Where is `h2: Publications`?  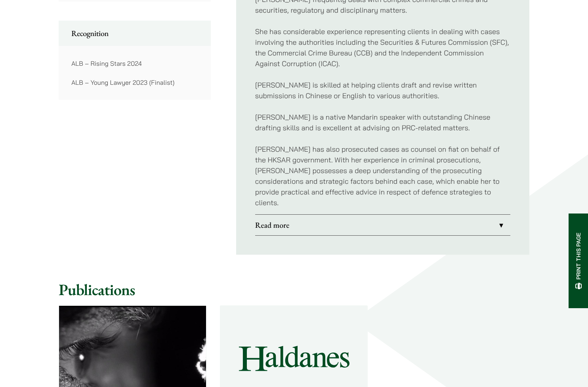
h2: Publications is located at coordinates (294, 290).